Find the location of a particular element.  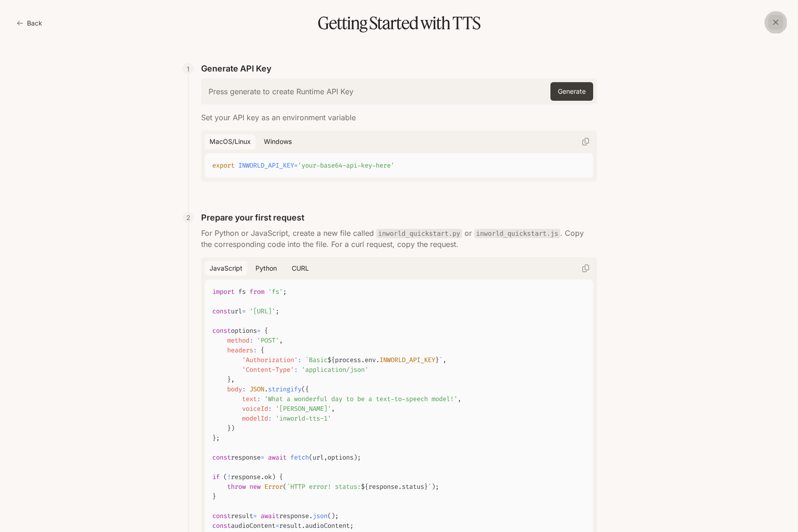

span: 'Authorization' is located at coordinates (270, 360).